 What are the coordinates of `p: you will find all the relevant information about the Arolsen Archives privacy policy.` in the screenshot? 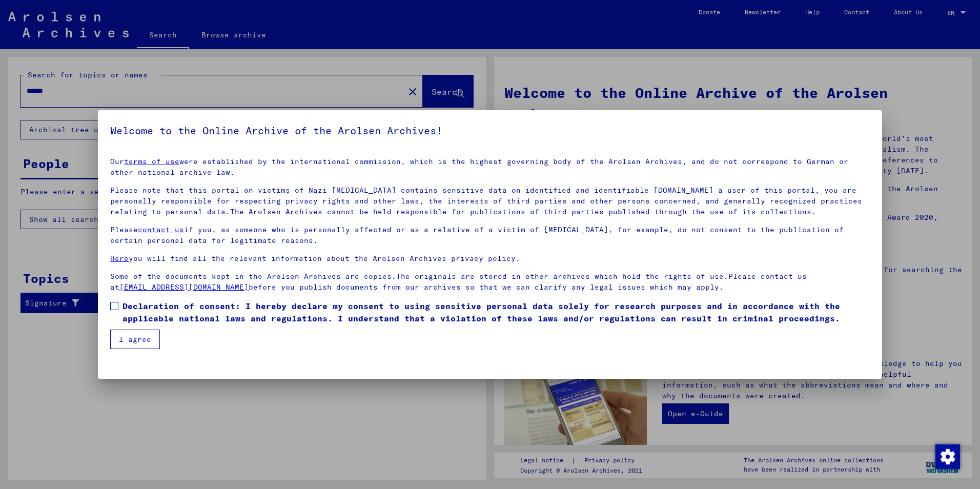 It's located at (490, 259).